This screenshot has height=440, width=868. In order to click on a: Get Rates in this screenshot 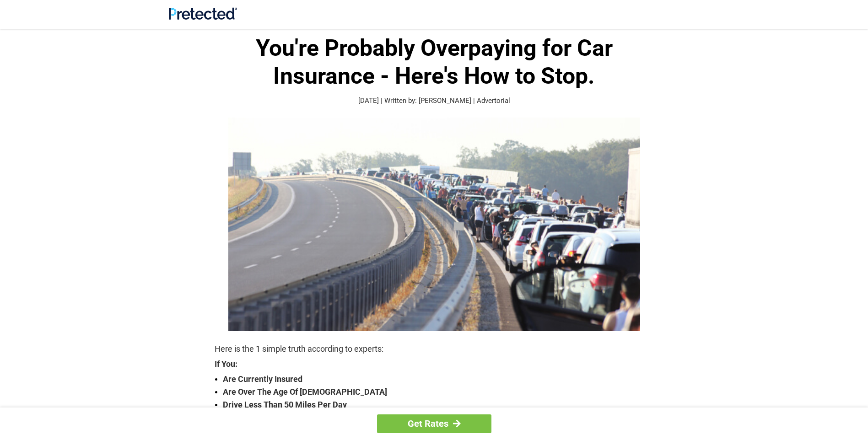, I will do `click(434, 424)`.